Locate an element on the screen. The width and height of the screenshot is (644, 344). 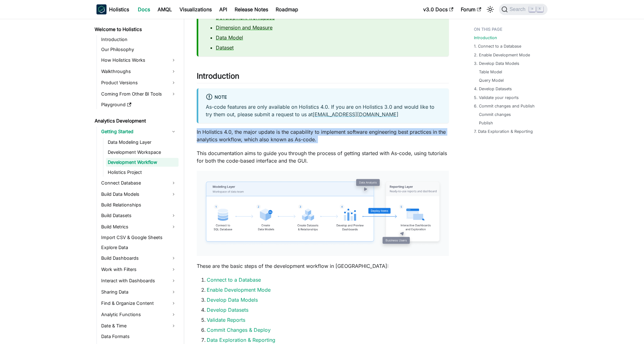
a: Build Data Models is located at coordinates (139, 194).